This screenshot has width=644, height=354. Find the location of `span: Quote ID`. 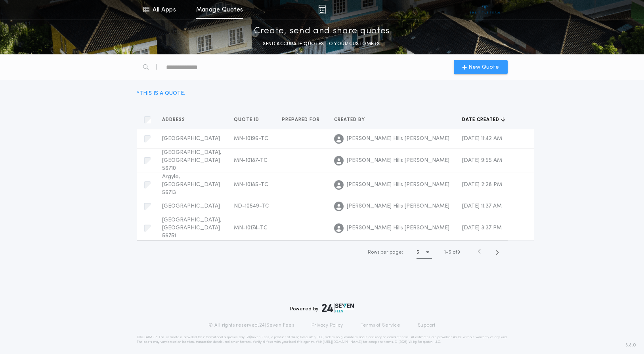

span: Quote ID is located at coordinates (247, 120).